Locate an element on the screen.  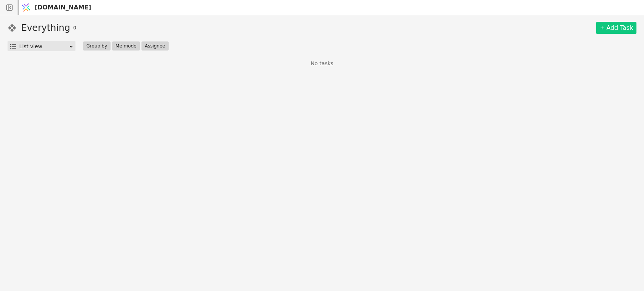
h1: Everything is located at coordinates (46, 28).